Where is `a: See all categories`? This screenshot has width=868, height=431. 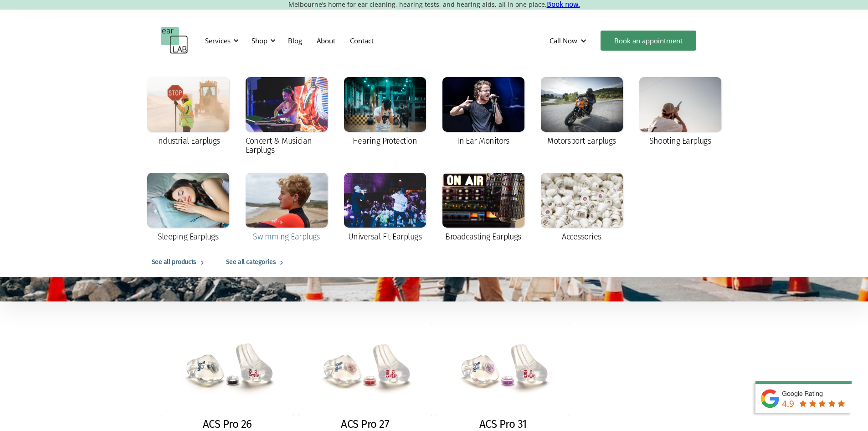
a: See all categories is located at coordinates (257, 262).